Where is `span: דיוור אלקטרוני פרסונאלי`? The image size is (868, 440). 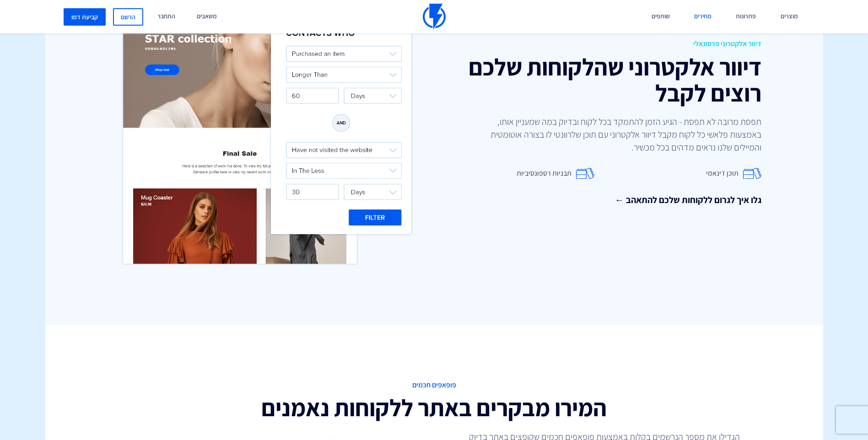 span: דיוור אלקטרוני פרסונאלי is located at coordinates (601, 44).